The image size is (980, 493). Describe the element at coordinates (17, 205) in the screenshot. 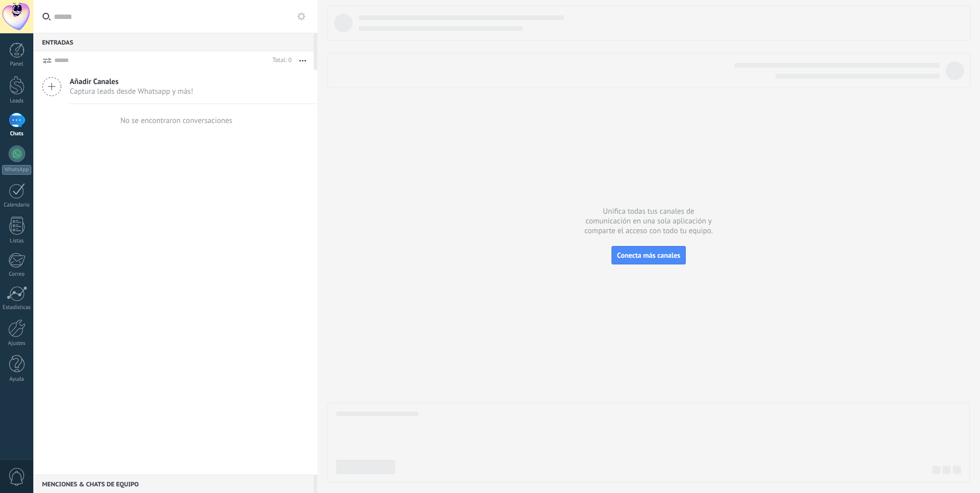

I see `div: Calendario` at that location.